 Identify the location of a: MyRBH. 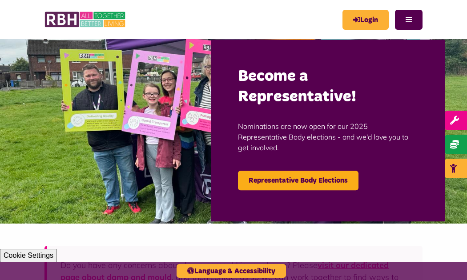
(366, 20).